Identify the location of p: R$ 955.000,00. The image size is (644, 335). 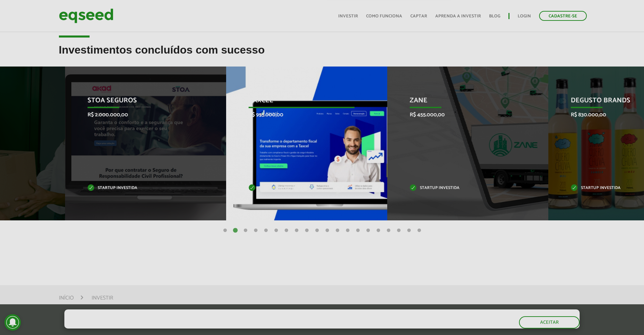
(301, 115).